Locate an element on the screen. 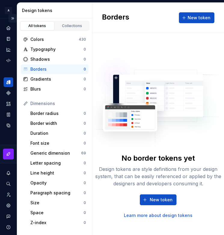 The height and width of the screenshot is (235, 224). div: Size is located at coordinates (57, 203).